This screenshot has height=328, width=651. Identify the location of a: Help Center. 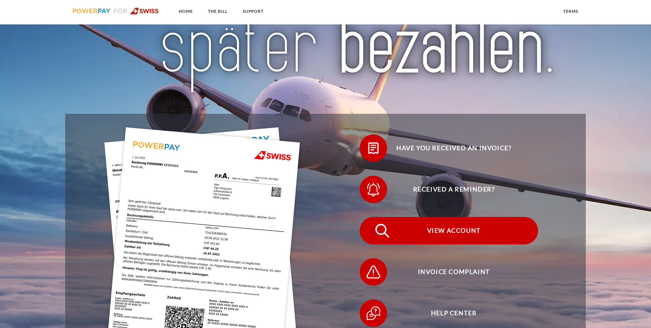
(449, 313).